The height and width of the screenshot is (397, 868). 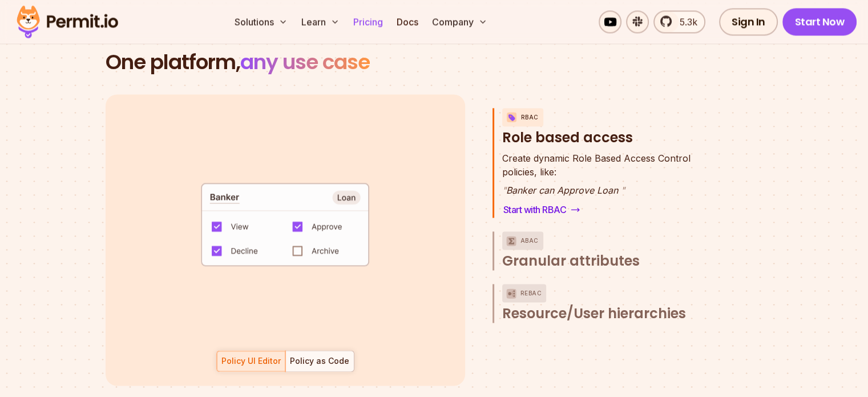 What do you see at coordinates (542, 210) in the screenshot?
I see `a: Start with RBAC` at bounding box center [542, 210].